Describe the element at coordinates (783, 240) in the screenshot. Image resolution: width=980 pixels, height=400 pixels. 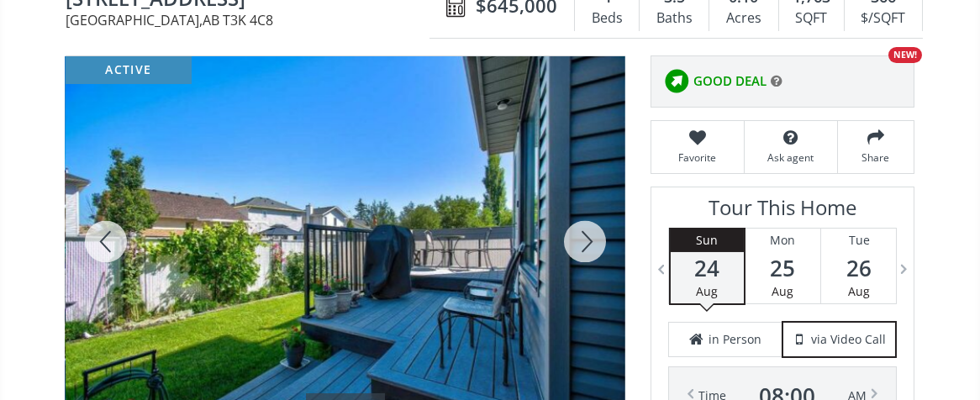
I see `div: Mon` at that location.